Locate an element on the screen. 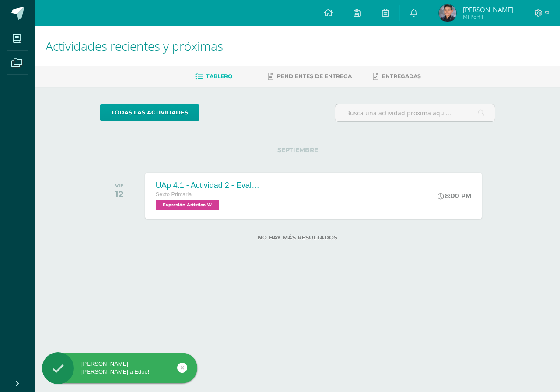  label: No hay más resultados is located at coordinates (298, 237).